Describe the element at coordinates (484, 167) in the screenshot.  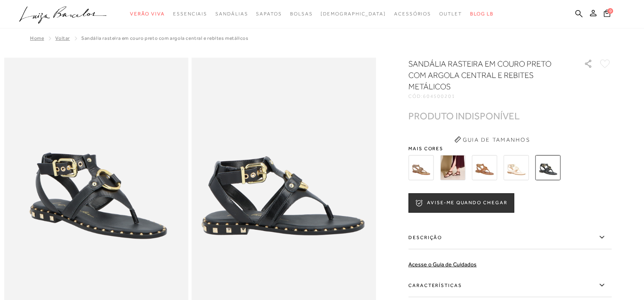
I see `img: SANDÁLIA RASTEIRA EM COURO CARAMELO COM ARGOLA CENTRAL E REBITES METÁLICOS` at that location.